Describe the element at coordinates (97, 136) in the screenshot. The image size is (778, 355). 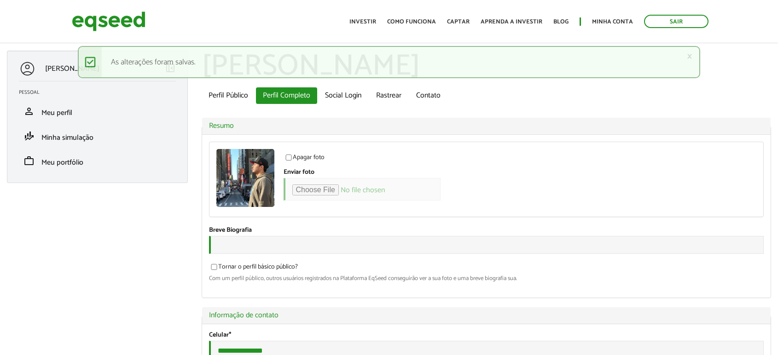
I see `li: Minha simulação` at that location.